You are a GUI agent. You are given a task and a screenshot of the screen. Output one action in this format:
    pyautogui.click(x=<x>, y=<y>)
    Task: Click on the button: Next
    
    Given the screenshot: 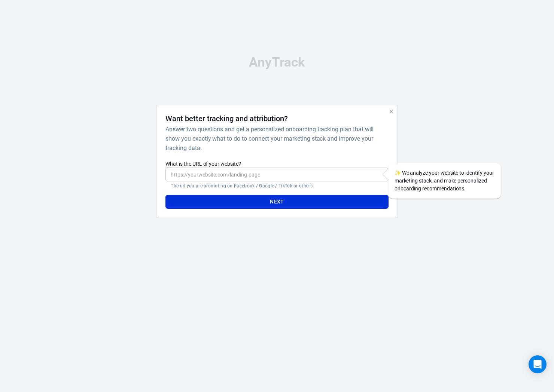 What is the action you would take?
    pyautogui.click(x=277, y=201)
    